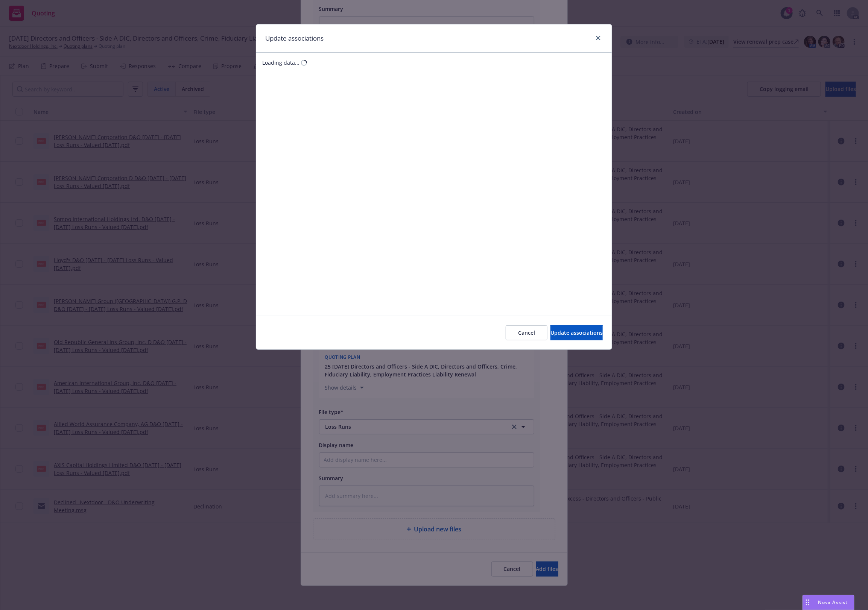 This screenshot has width=868, height=610. What do you see at coordinates (833, 602) in the screenshot?
I see `span: Nova Assist` at bounding box center [833, 602].